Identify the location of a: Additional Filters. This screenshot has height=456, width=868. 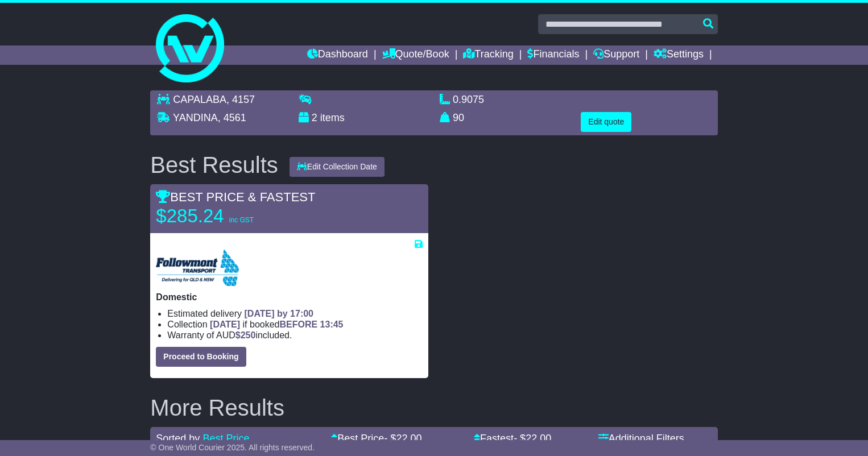
(641, 439).